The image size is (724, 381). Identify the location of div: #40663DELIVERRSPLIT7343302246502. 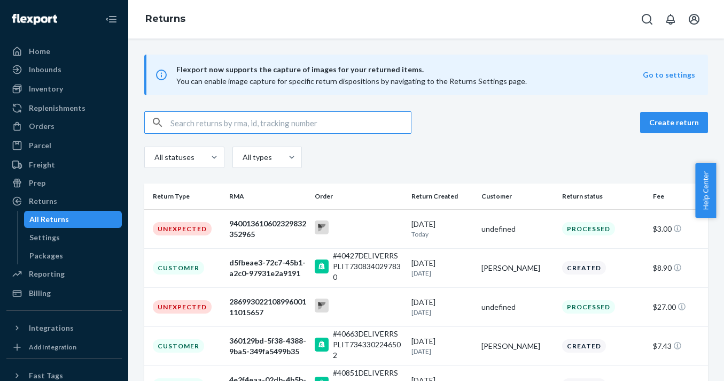
(368, 344).